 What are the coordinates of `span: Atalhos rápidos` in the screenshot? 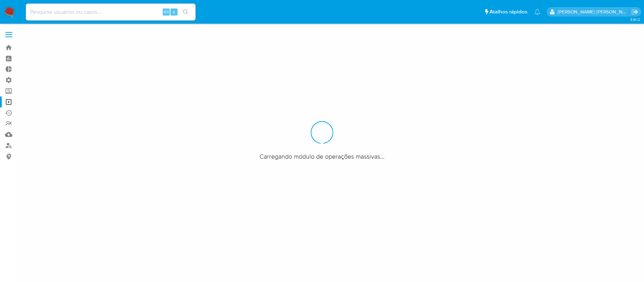 It's located at (508, 11).